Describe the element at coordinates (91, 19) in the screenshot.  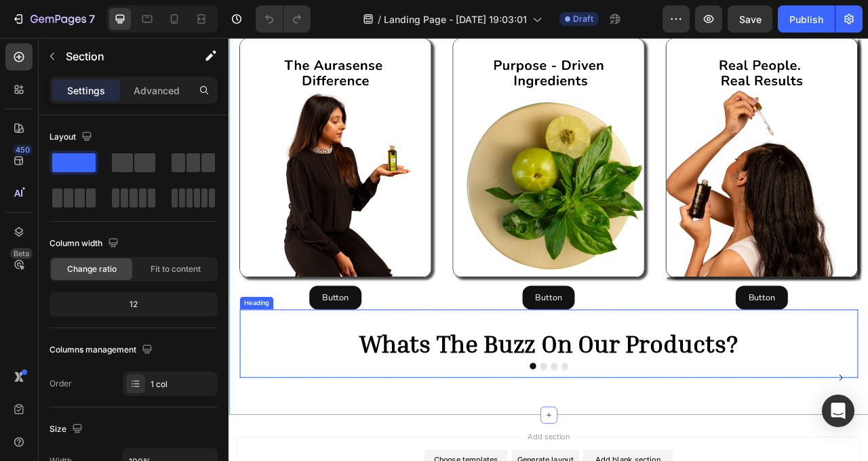
I see `p: 7` at that location.